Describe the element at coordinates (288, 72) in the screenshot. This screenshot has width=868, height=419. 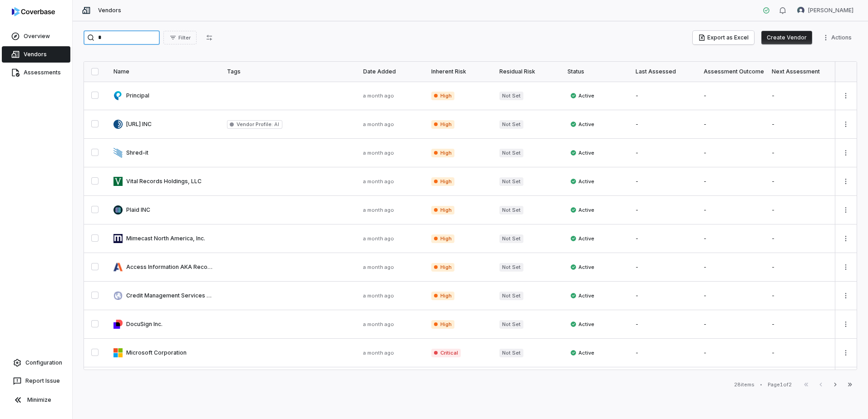
I see `div: Tags` at that location.